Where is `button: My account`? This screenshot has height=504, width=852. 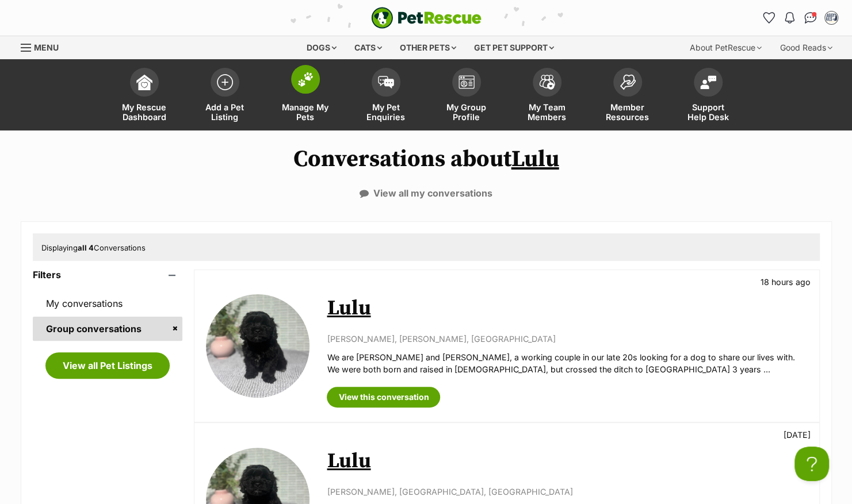 button: My account is located at coordinates (831, 18).